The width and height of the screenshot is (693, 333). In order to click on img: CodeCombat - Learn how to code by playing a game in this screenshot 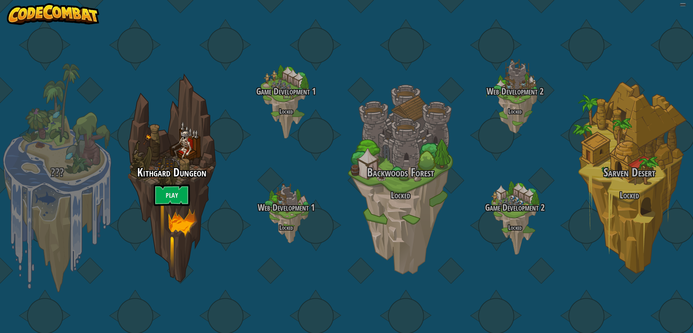, I will do `click(53, 14)`.